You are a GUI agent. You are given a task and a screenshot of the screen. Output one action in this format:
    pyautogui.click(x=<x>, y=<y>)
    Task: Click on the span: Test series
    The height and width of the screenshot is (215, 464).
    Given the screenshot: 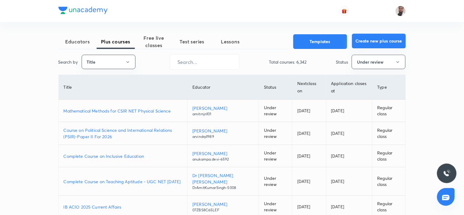 What is the action you would take?
    pyautogui.click(x=192, y=42)
    